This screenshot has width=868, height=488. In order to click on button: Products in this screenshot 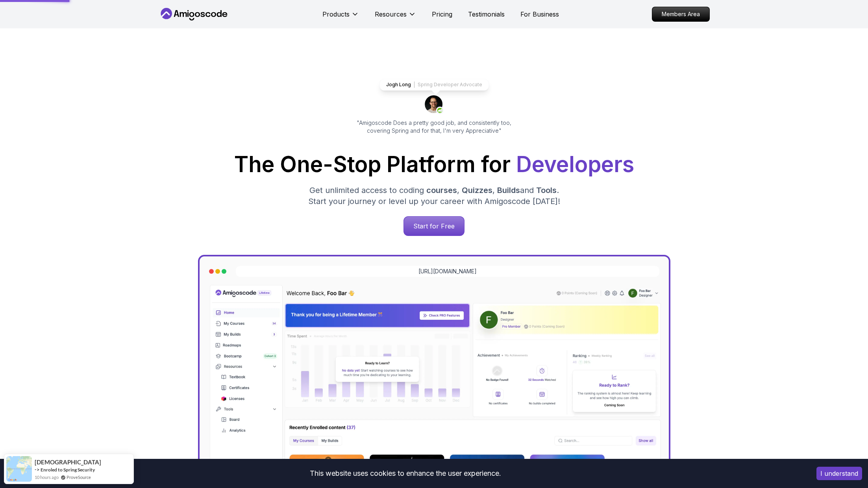, I will do `click(340, 17)`.